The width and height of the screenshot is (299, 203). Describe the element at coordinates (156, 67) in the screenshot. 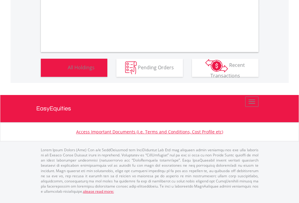

I see `span: Pending Orders` at that location.